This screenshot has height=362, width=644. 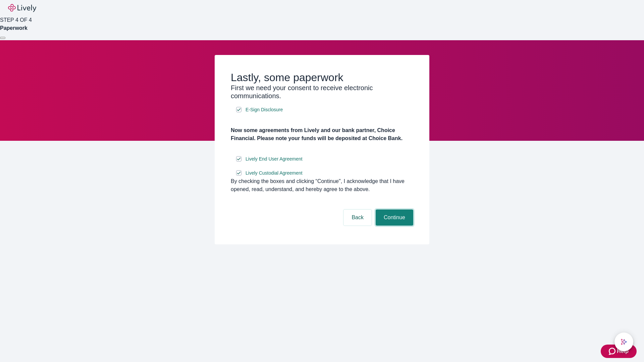 What do you see at coordinates (22, 8) in the screenshot?
I see `img: Lively` at bounding box center [22, 8].